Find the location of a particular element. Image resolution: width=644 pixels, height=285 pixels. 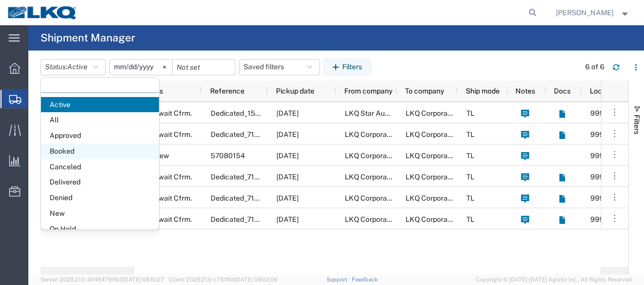

span: Booked is located at coordinates (100, 151).